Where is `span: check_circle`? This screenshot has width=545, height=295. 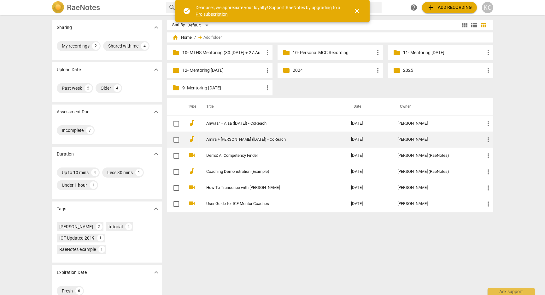 span: check_circle is located at coordinates (187, 11).